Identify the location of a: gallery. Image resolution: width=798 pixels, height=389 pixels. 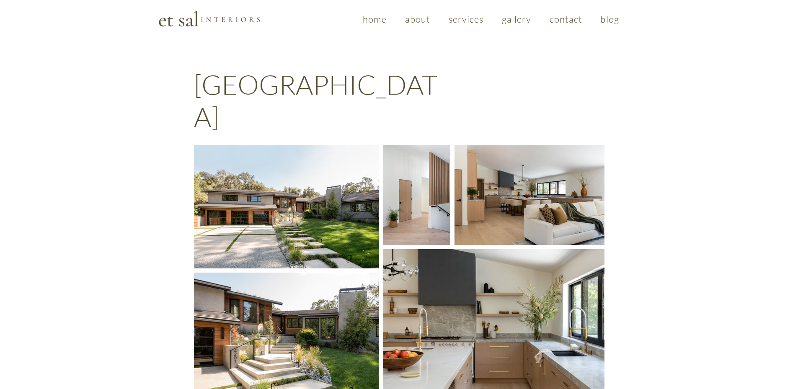
(516, 19).